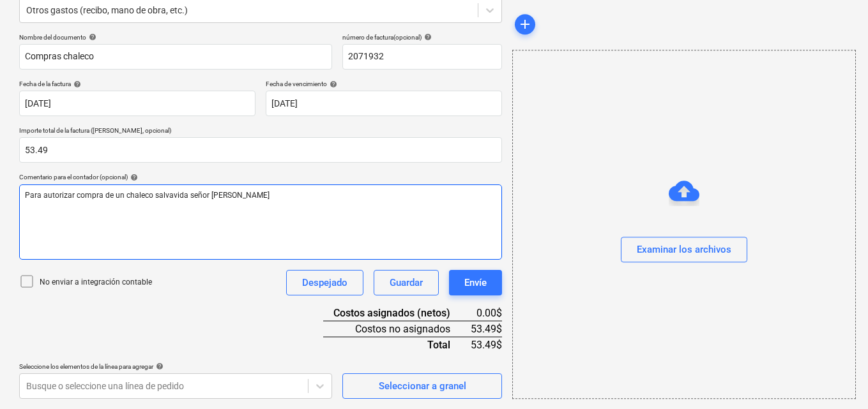 This screenshot has width=868, height=409. I want to click on input: Nombre del documento, so click(176, 57).